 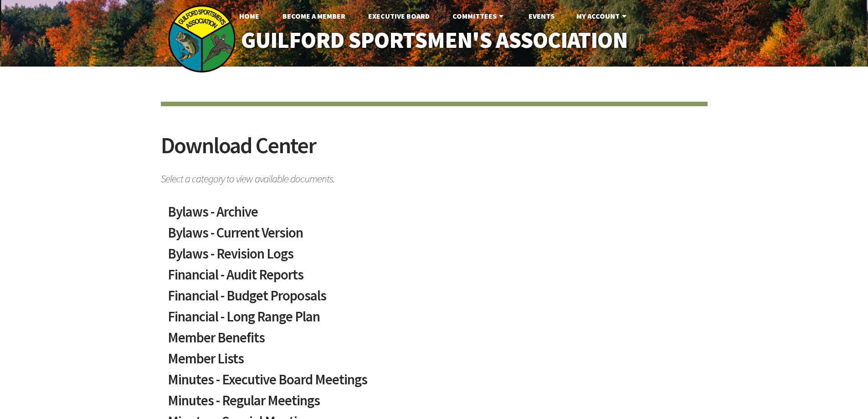 What do you see at coordinates (602, 16) in the screenshot?
I see `a: My Account` at bounding box center [602, 16].